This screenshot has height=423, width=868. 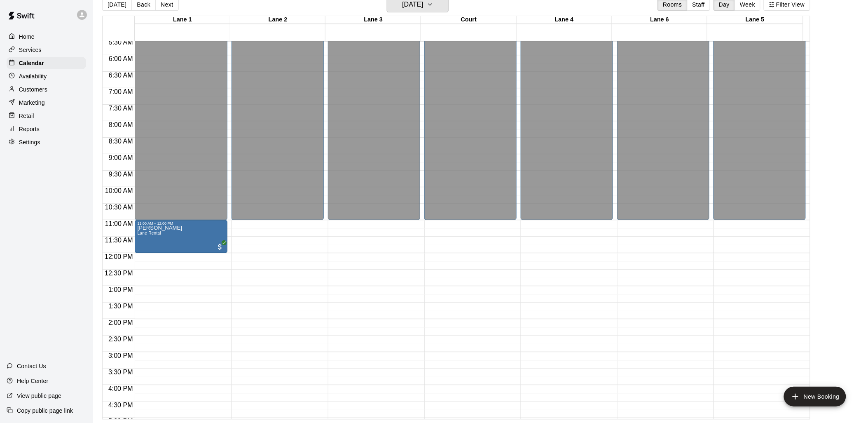 I want to click on div: 11:00 AM – 12:00 PM: Poonam Banerjee, so click(x=181, y=237).